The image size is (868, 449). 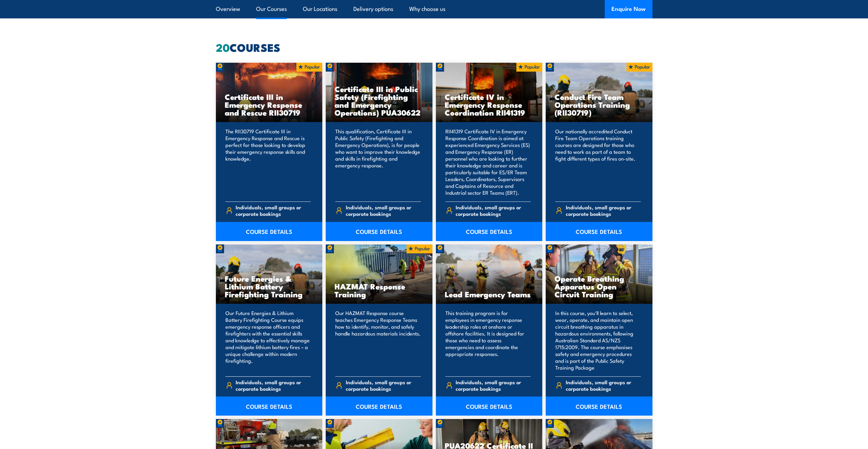 What do you see at coordinates (268, 162) in the screenshot?
I see `p: The RII30719 Certificate III in Emergency Response and Rescue is perfect for those looking to dev...` at bounding box center [268, 162].